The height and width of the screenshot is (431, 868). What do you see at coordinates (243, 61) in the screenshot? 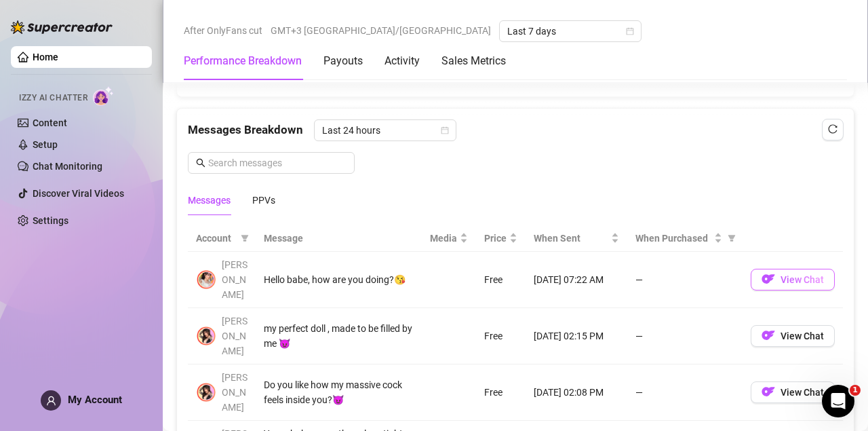
I see `div: Performance Breakdown` at bounding box center [243, 61].